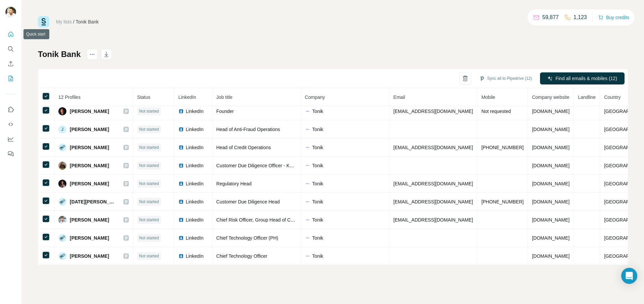 Image resolution: width=644 pixels, height=304 pixels. What do you see at coordinates (614, 17) in the screenshot?
I see `button: Buy credits` at bounding box center [614, 17].